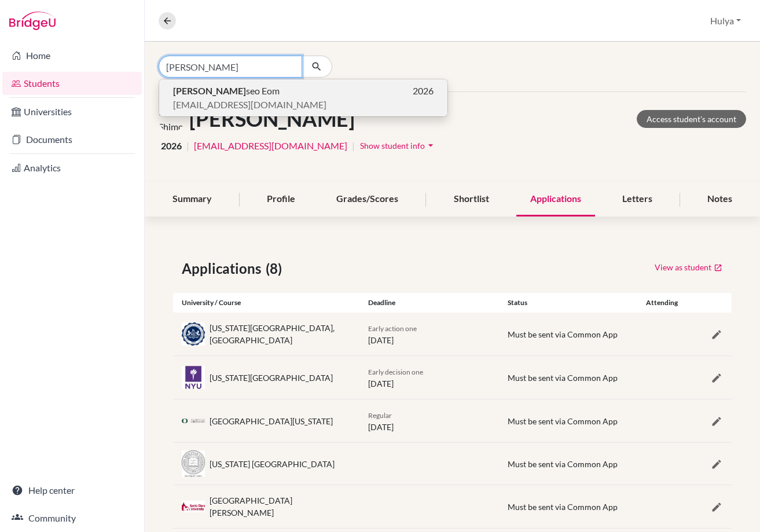 The image size is (760, 532). What do you see at coordinates (193, 378) in the screenshot?
I see `img: us_nyu_mu3e0q99.jpeg` at bounding box center [193, 378].